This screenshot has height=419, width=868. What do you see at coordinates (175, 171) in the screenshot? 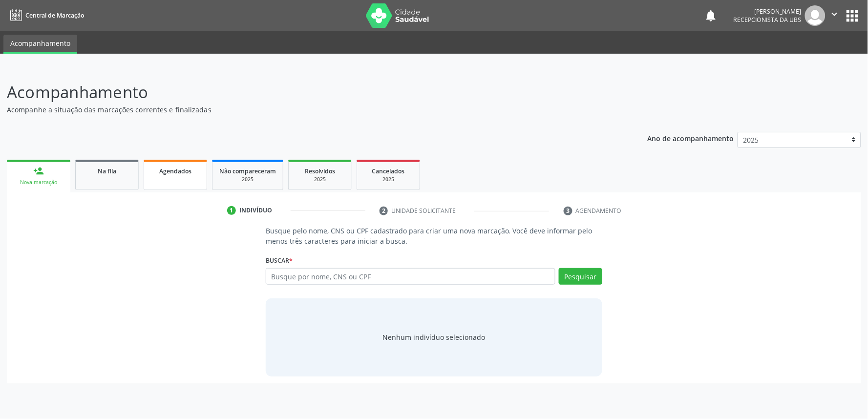
I see `span: Agendados` at bounding box center [175, 171].